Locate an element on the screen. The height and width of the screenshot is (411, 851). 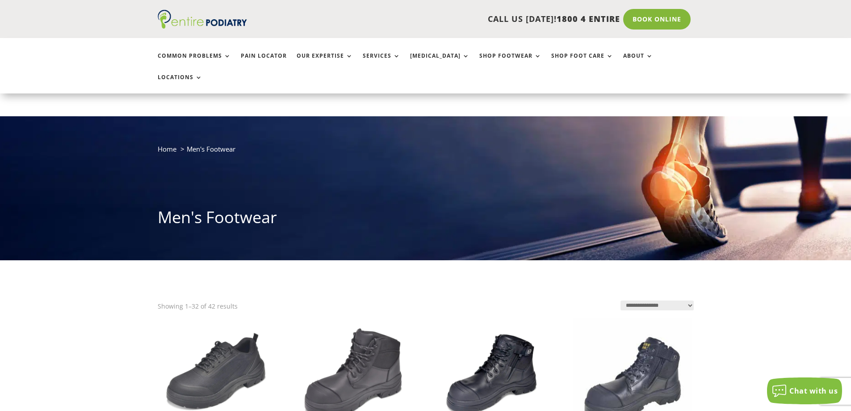
a: Book Online is located at coordinates (657, 19).